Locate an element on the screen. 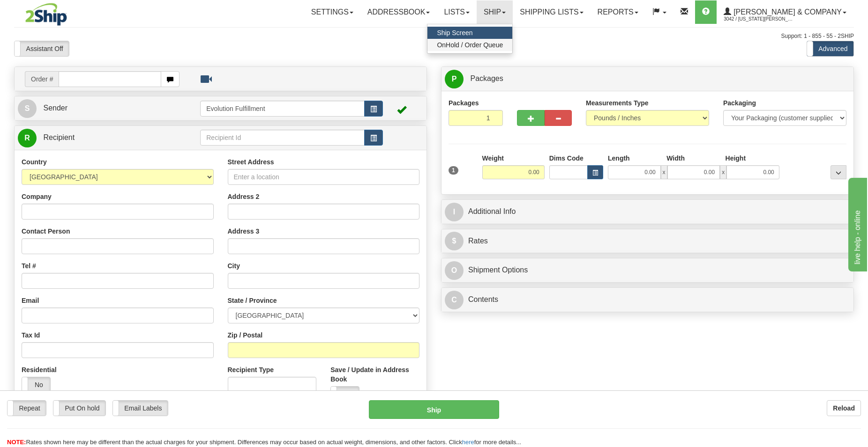  label: Zip / Postal is located at coordinates (245, 335).